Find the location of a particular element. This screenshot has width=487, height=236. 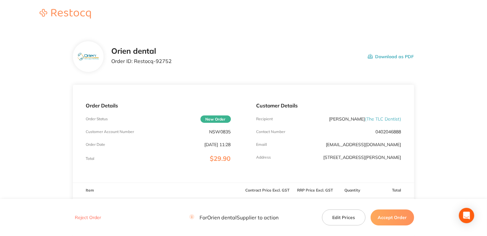

p: Order ID: Restocq- 92752 is located at coordinates (141, 61).